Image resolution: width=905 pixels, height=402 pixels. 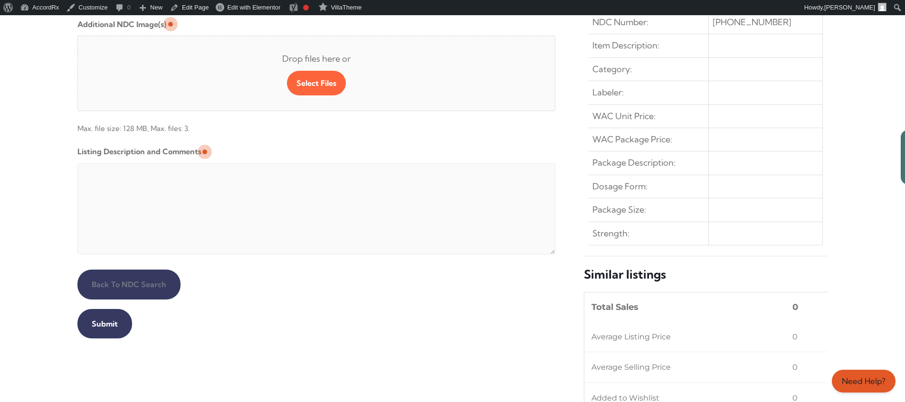 I want to click on span: Package Description:, so click(x=634, y=163).